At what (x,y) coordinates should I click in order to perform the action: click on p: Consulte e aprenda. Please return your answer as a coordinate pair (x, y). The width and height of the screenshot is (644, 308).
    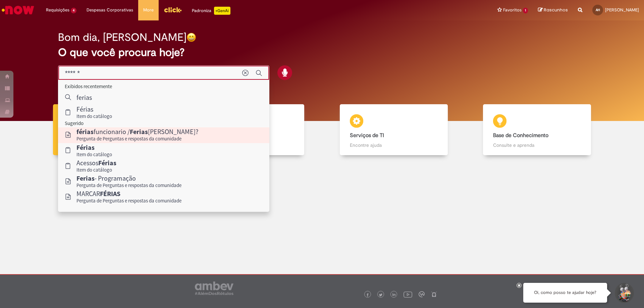
    Looking at the image, I should click on (537, 145).